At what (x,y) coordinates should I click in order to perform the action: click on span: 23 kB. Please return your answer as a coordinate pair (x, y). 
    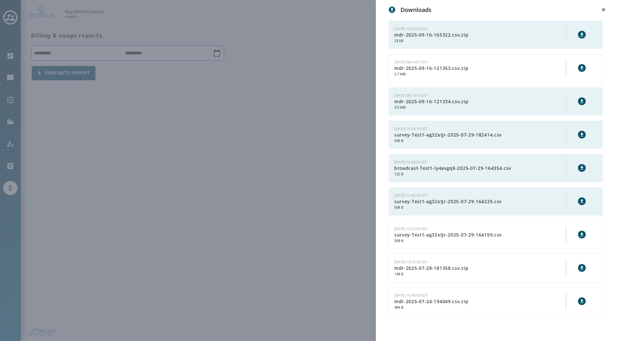
    Looking at the image, I should click on (480, 41).